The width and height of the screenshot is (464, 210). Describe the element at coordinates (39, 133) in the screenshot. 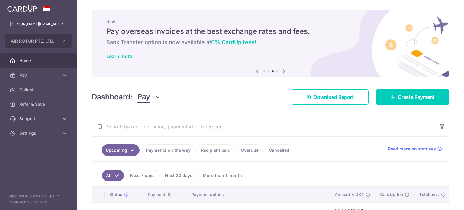

I see `span: Settings` at that location.